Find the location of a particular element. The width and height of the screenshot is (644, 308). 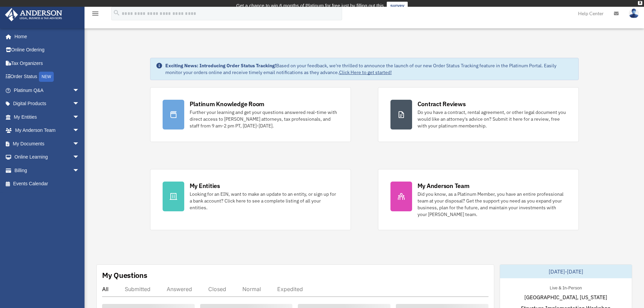

a: Online Learningarrow_drop_down is located at coordinates (47, 157).